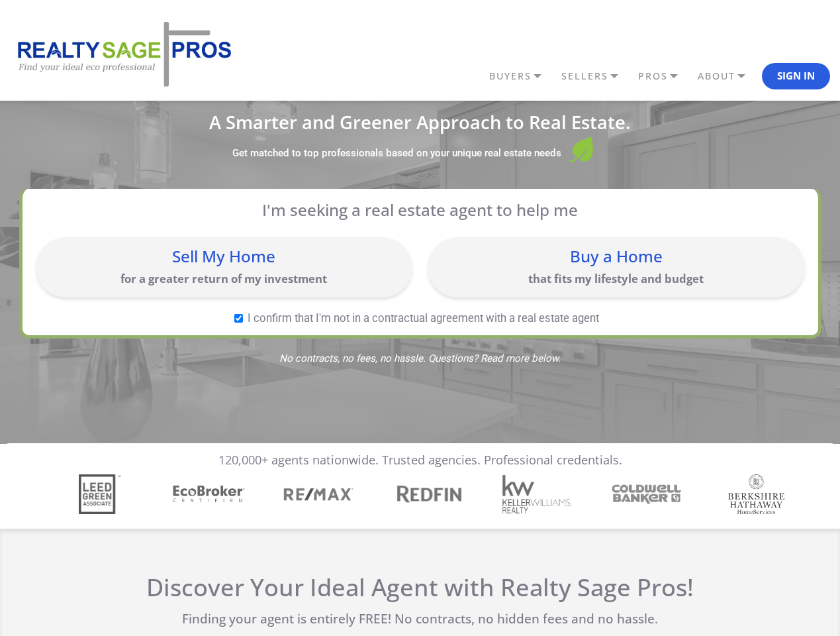 The height and width of the screenshot is (636, 840). What do you see at coordinates (318, 494) in the screenshot?
I see `img: Sponsor Logo: Remax` at bounding box center [318, 494].